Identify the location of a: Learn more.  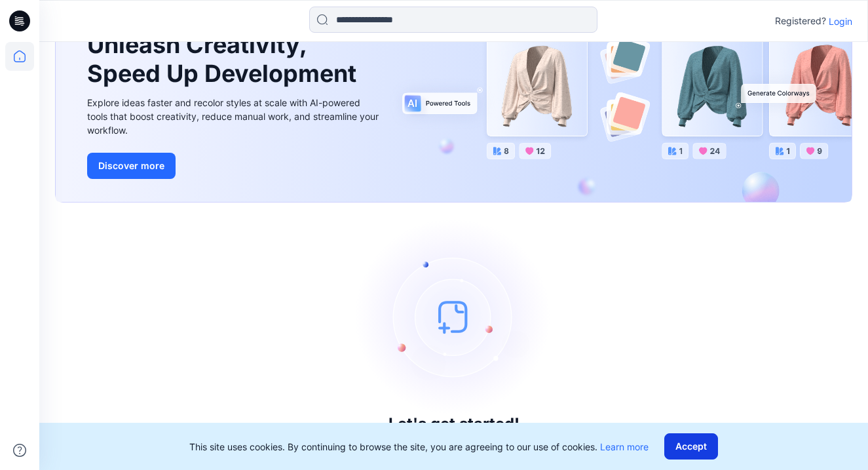
(624, 446).